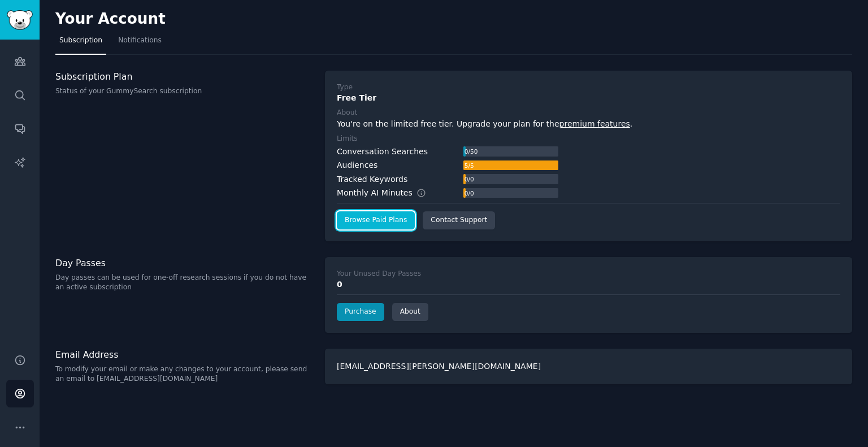 This screenshot has height=447, width=868. I want to click on a: Notifications, so click(140, 43).